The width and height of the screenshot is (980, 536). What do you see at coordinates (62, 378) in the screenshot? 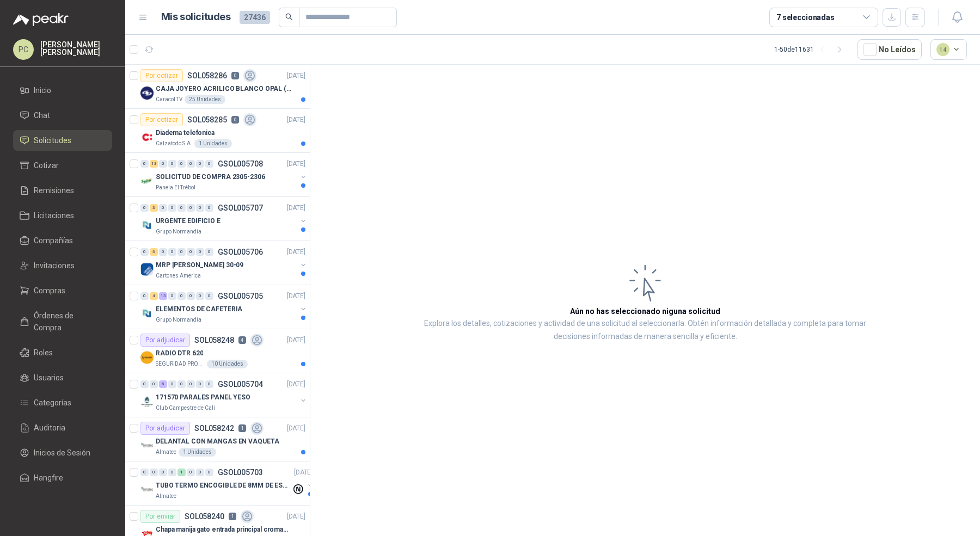
I see `a: Usuarios` at bounding box center [62, 378].